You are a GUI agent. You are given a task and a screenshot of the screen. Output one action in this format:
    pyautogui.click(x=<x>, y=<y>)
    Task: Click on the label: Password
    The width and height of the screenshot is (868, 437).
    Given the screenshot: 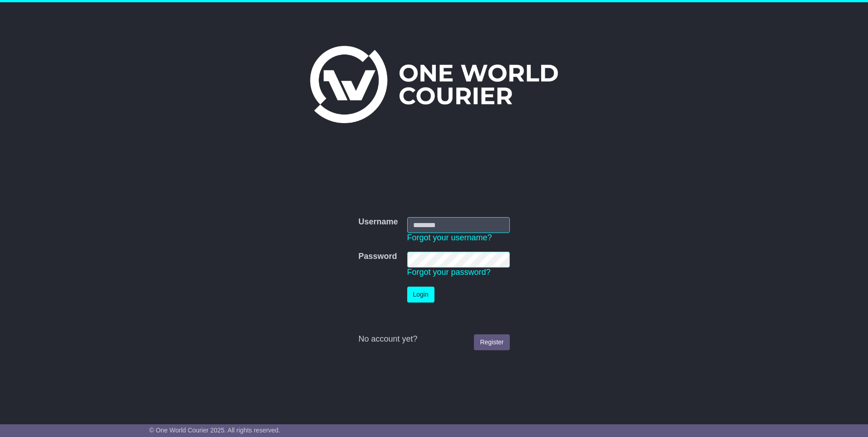 What is the action you would take?
    pyautogui.click(x=377, y=256)
    